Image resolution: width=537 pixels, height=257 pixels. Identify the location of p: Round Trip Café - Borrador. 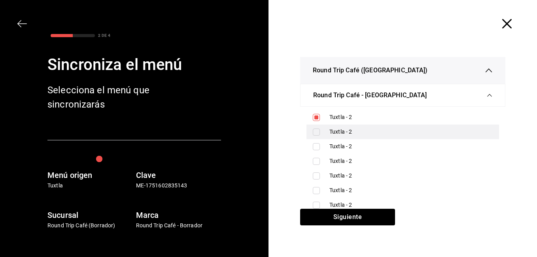
(179, 225).